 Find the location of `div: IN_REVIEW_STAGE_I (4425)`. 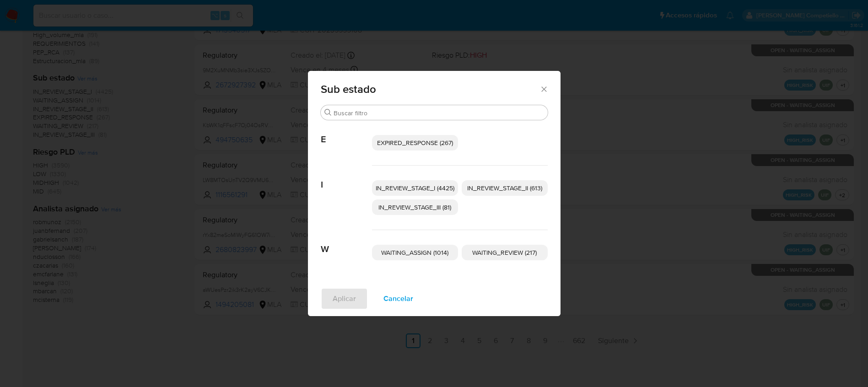

div: IN_REVIEW_STAGE_I (4425) is located at coordinates (415, 188).